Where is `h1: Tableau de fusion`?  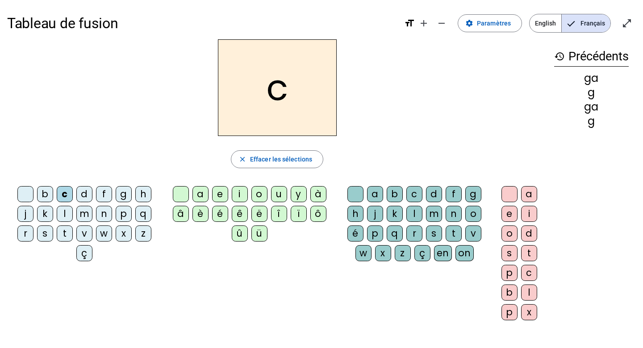
h1: Tableau de fusion is located at coordinates (202, 23).